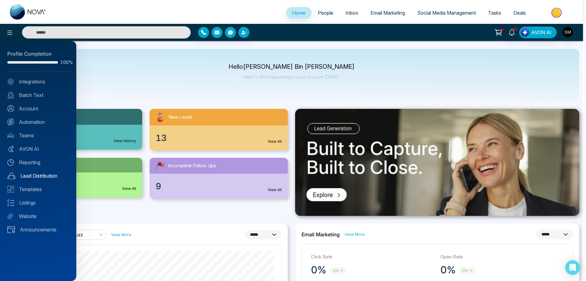  What do you see at coordinates (38, 95) in the screenshot?
I see `a: Batch Text` at bounding box center [38, 95].